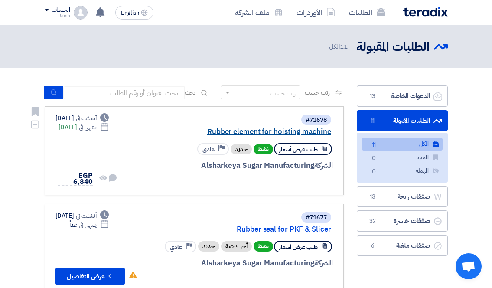 The image size is (492, 288). I want to click on div: Open chat, so click(468, 266).